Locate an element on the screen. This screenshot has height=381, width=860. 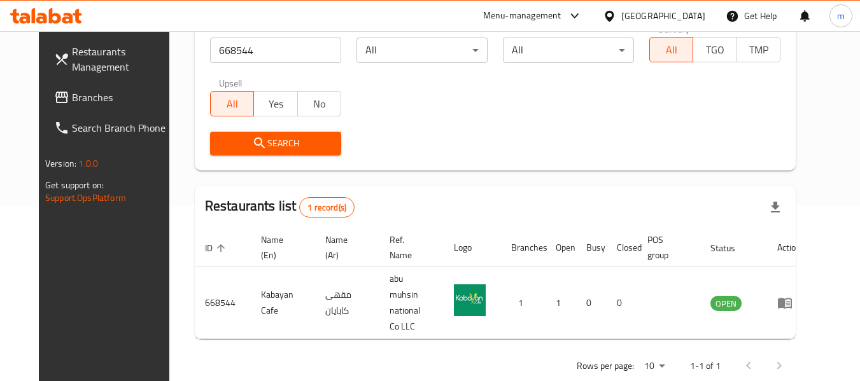
span: Status is located at coordinates (730, 248).